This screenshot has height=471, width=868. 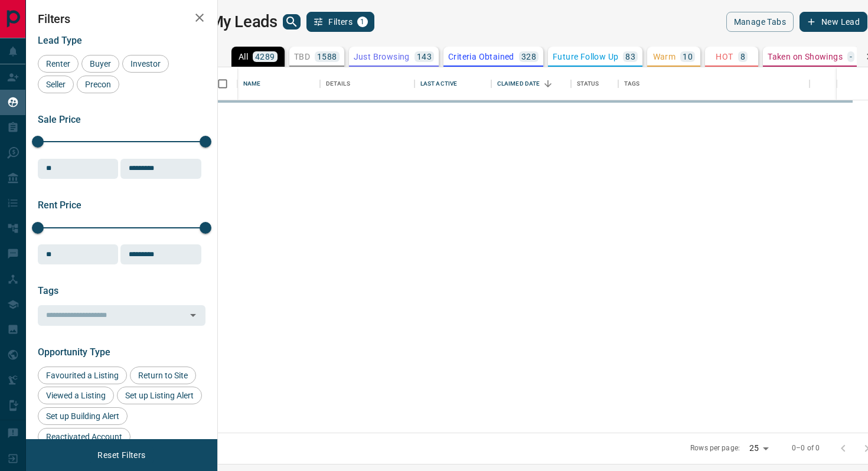 What do you see at coordinates (743, 57) in the screenshot?
I see `p: 8` at bounding box center [743, 57].